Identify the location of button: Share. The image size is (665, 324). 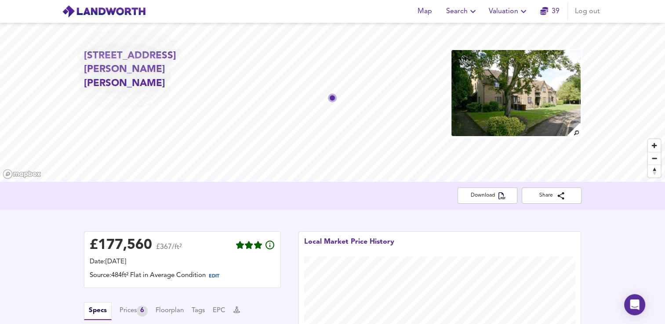
(552, 196).